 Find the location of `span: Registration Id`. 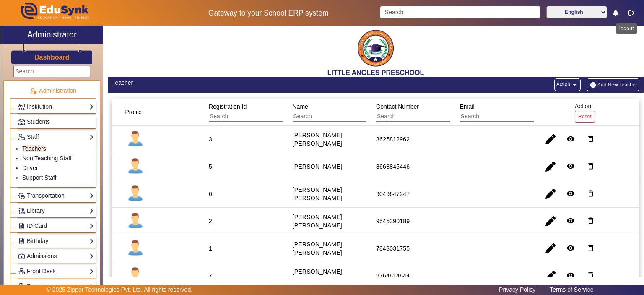

span: Registration Id is located at coordinates (228, 107).